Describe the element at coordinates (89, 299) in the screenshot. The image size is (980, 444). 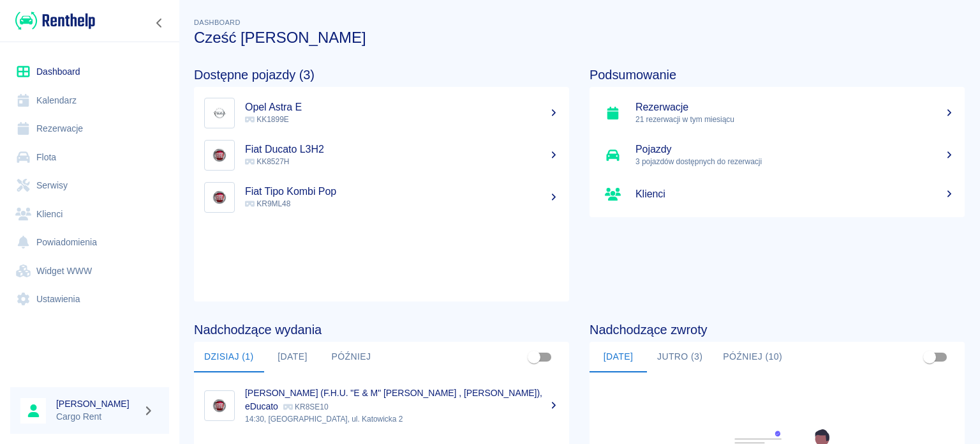
I see `a: Ustawienia` at that location.